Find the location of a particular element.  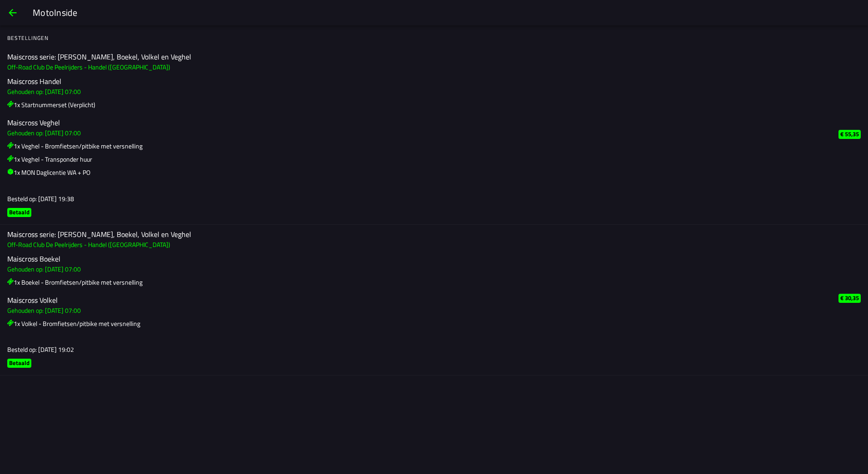

ion-badge: € 30,35 is located at coordinates (850, 298).